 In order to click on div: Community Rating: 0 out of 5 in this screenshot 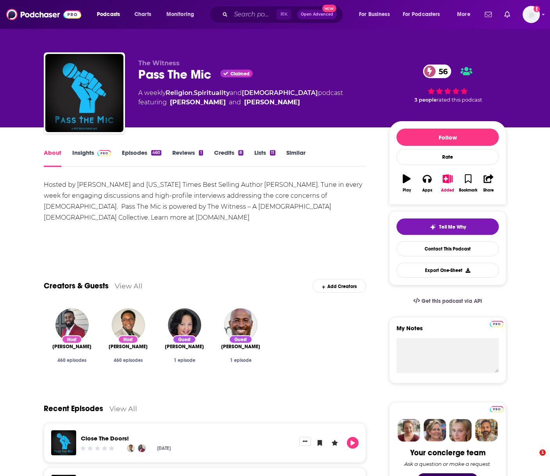, I will do `click(97, 448)`.